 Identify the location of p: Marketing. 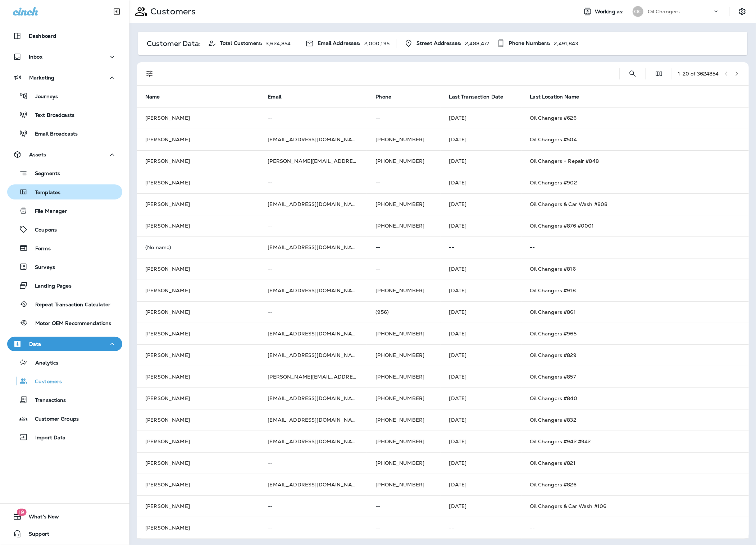
(42, 78).